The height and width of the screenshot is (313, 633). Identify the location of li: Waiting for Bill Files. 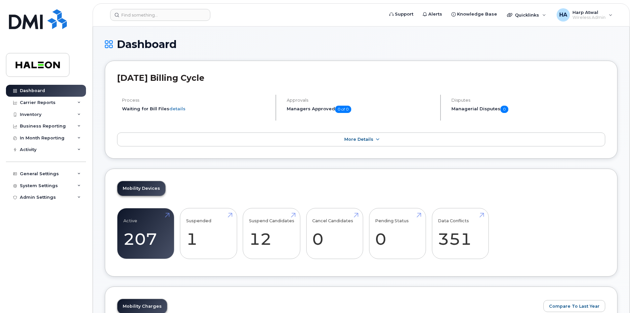
(196, 108).